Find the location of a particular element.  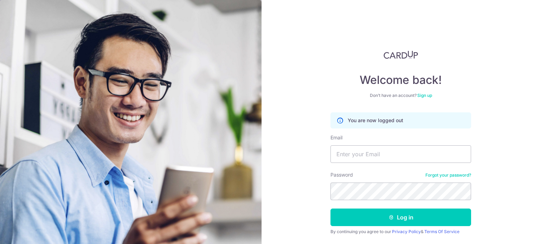

h4: Welcome back! is located at coordinates (401, 80).